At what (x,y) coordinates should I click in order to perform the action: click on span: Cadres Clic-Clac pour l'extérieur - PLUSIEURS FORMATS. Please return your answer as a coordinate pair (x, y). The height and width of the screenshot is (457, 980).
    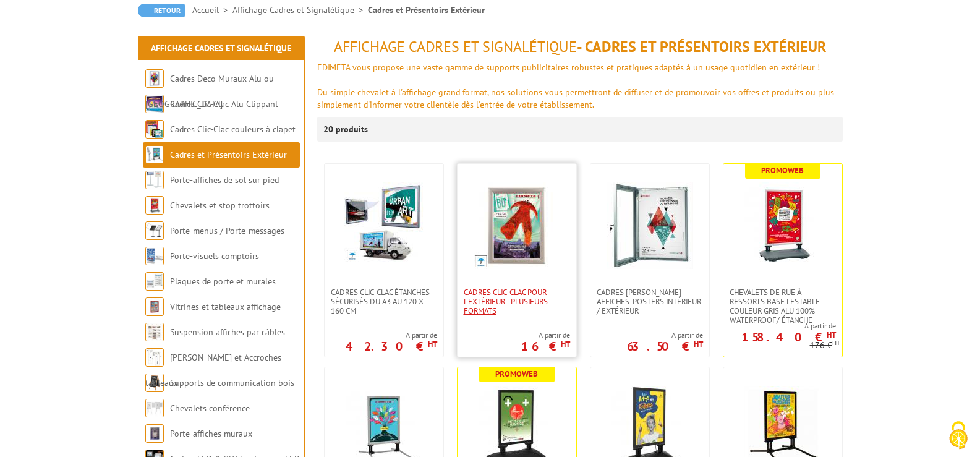
    Looking at the image, I should click on (517, 301).